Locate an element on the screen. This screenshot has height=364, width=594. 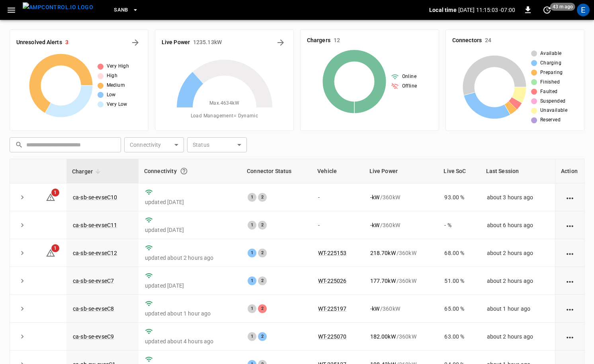
td: 93.00 % is located at coordinates (459, 197).